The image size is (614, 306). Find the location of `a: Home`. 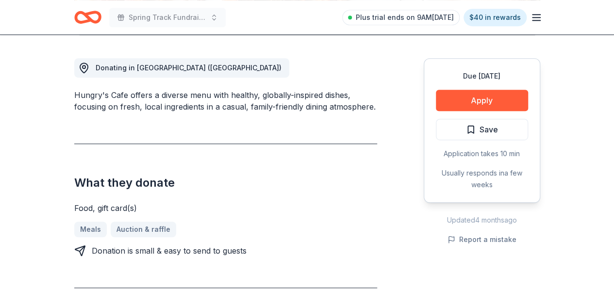

a: Home is located at coordinates (88, 17).